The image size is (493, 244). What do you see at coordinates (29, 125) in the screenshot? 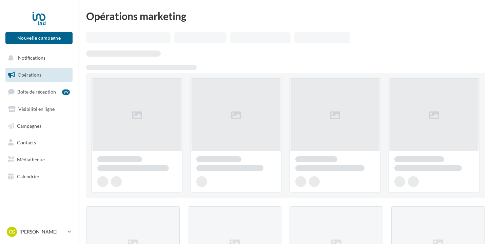
I see `span: Campagnes` at bounding box center [29, 125].